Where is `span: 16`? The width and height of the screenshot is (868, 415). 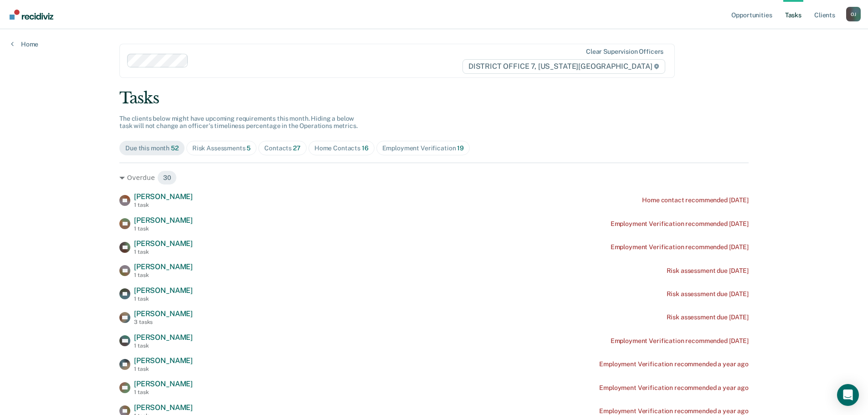 span: 16 is located at coordinates (365, 148).